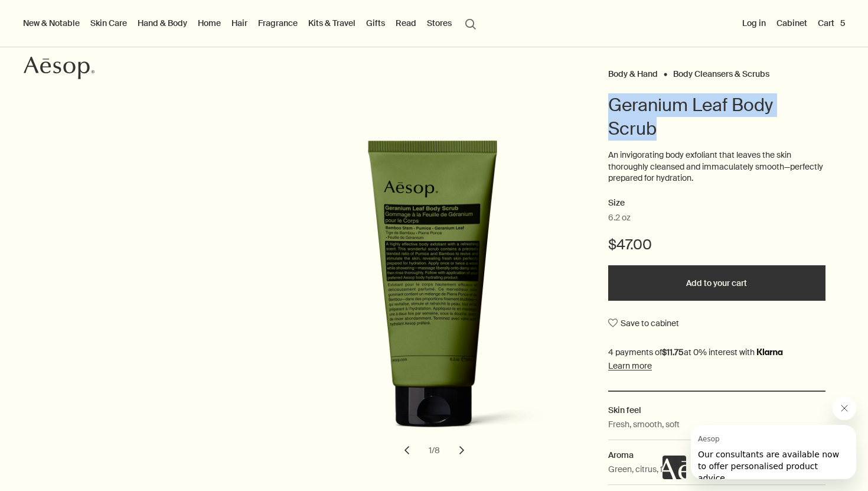 Image resolution: width=868 pixels, height=491 pixels. What do you see at coordinates (717, 117) in the screenshot?
I see `h1: Geranium Leaf Body Scrub` at bounding box center [717, 117].